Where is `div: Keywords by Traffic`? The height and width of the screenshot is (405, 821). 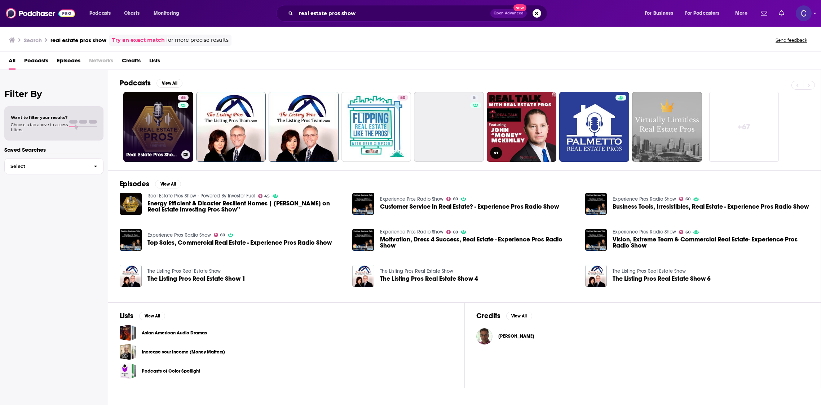 div: Keywords by Traffic is located at coordinates (101, 45).